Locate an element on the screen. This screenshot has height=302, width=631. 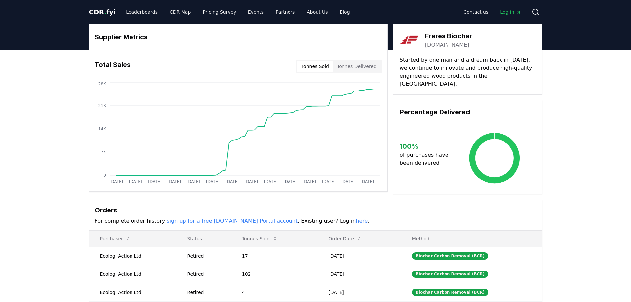
td: 4 is located at coordinates (274, 292).